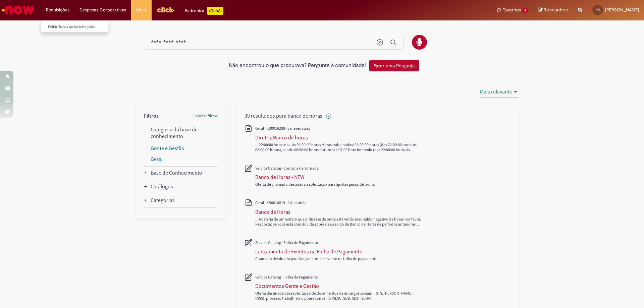 The width and height of the screenshot is (644, 308). Describe the element at coordinates (553, 10) in the screenshot. I see `a: Rascunhos` at that location.